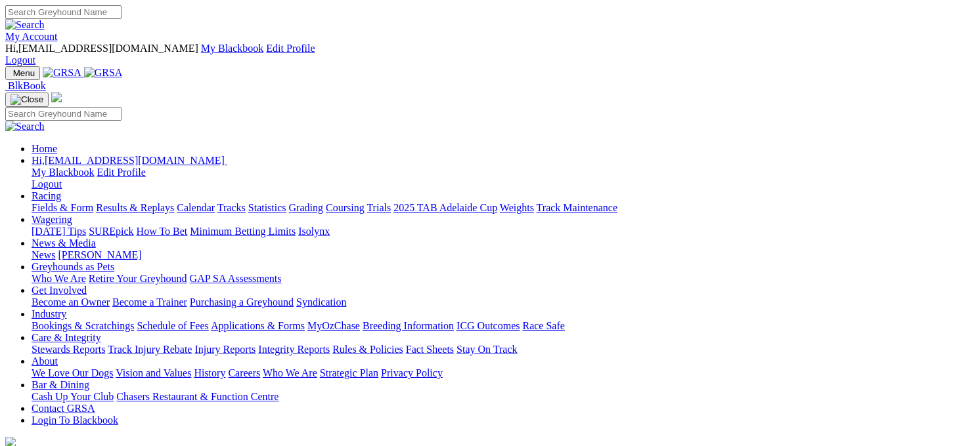  Describe the element at coordinates (408, 326) in the screenshot. I see `a: Breeding Information` at that location.